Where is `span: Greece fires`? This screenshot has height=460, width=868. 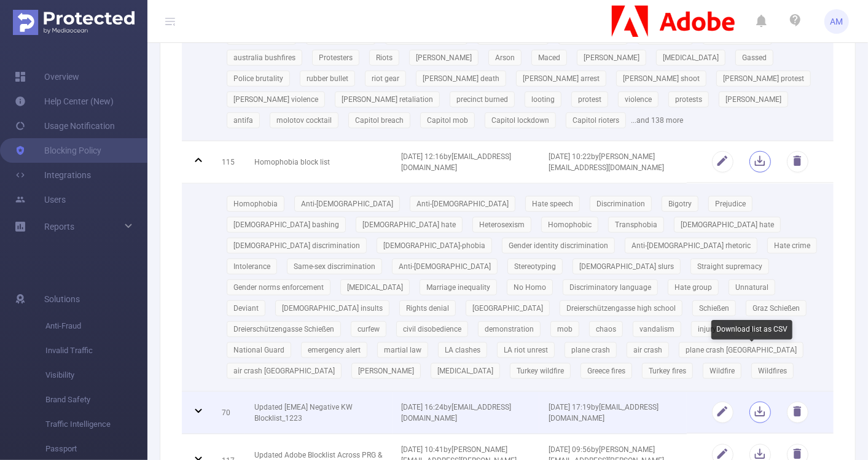
span: Greece fires is located at coordinates (606, 371).